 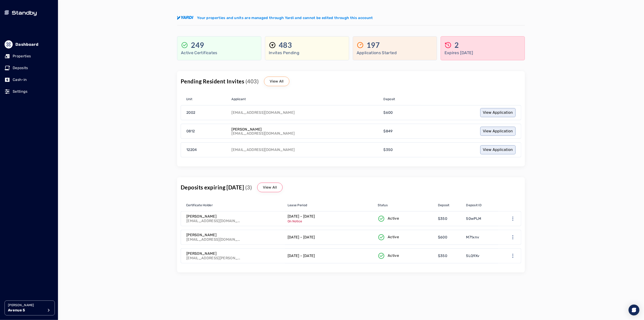 I want to click on p: On Notice, so click(x=301, y=221).